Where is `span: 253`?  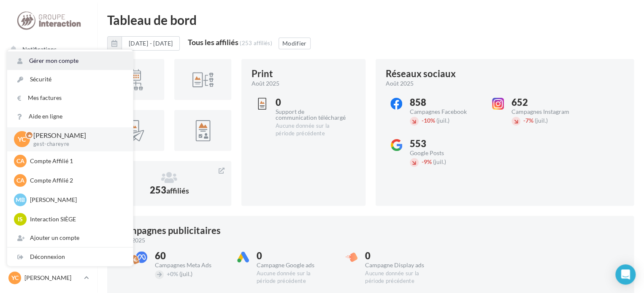 span: 253 is located at coordinates (169, 190).